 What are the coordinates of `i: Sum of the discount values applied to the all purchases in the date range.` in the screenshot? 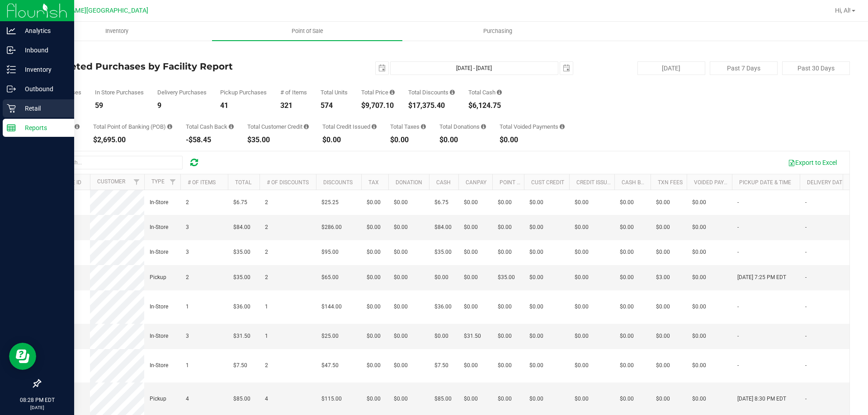 It's located at (452, 92).